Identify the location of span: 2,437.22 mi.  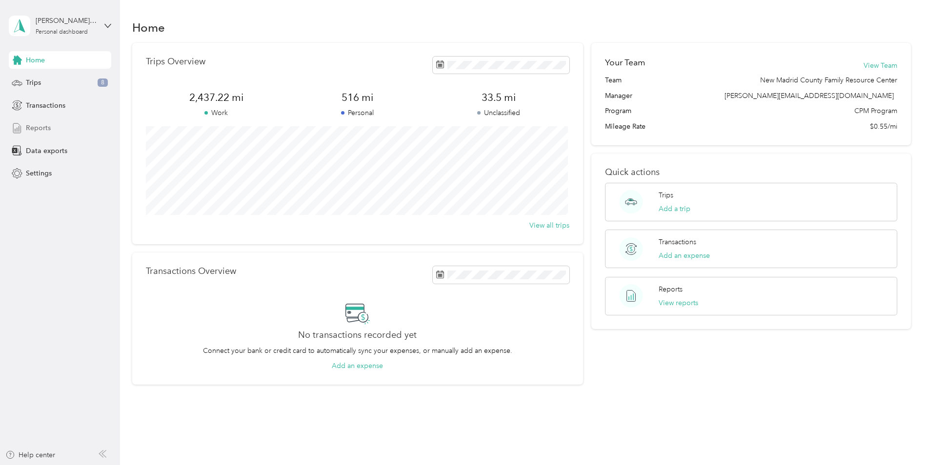
(216, 98).